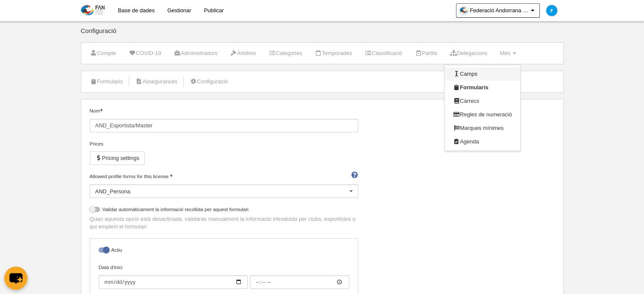 The height and width of the screenshot is (294, 644). What do you see at coordinates (145, 53) in the screenshot?
I see `a: COVID-19` at bounding box center [145, 53].